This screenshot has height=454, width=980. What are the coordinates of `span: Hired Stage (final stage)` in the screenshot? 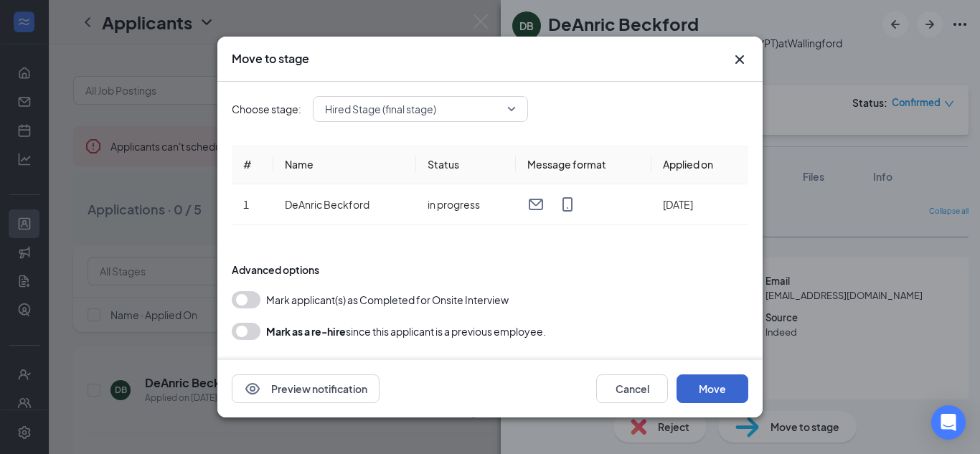 It's located at (380, 109).